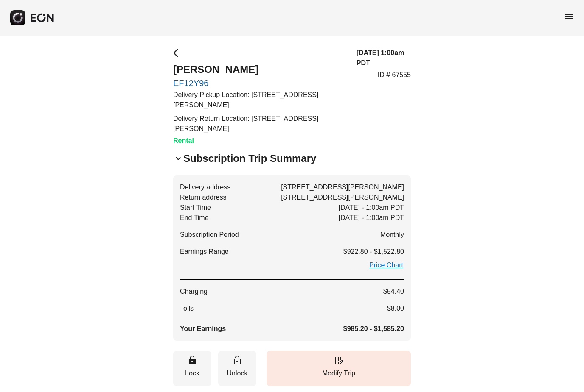  What do you see at coordinates (569, 17) in the screenshot?
I see `span: menu` at bounding box center [569, 17].